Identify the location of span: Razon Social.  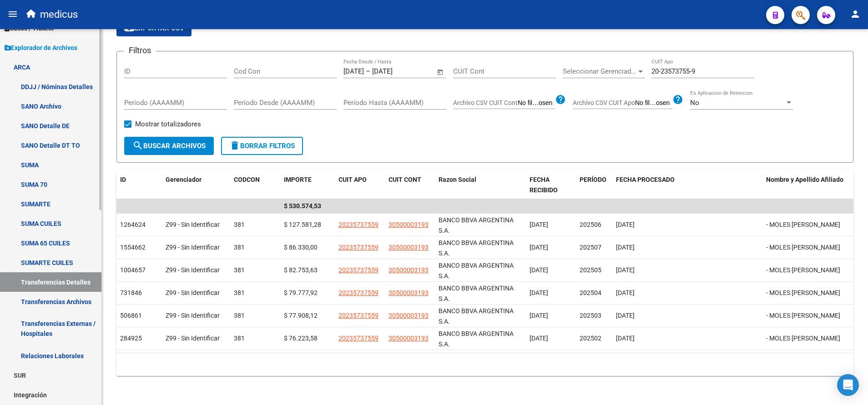
(457, 180).